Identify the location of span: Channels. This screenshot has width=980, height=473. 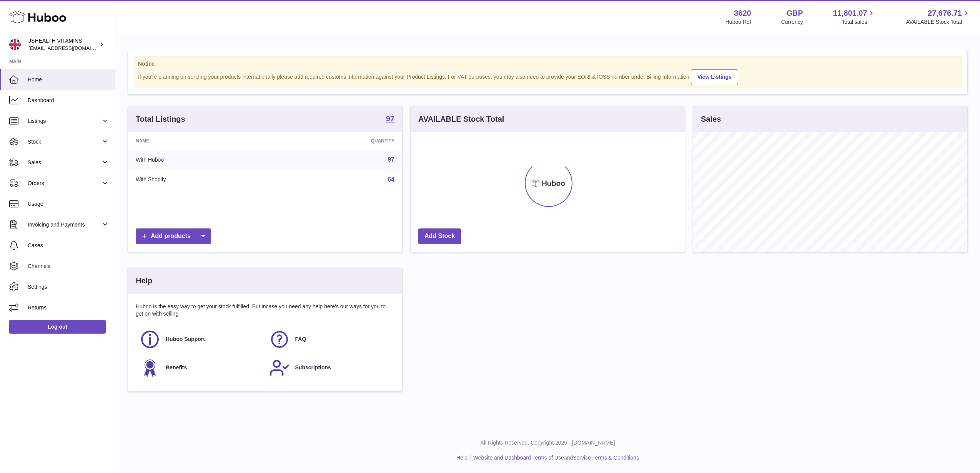
(68, 266).